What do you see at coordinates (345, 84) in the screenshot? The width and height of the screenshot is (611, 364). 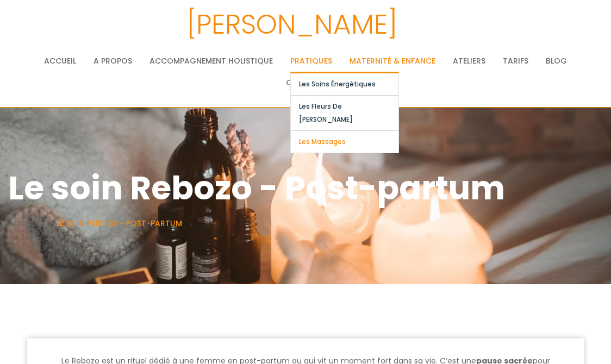 I see `a: Les soins énergétiques` at bounding box center [345, 84].